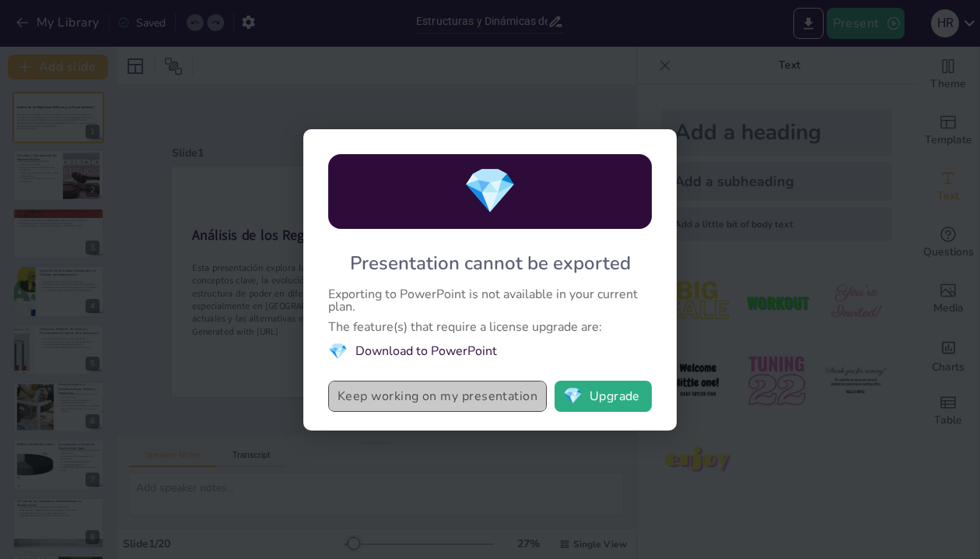 The image size is (980, 559). I want to click on div: Exporting to PowerPoint is not available in your current plan., so click(490, 300).